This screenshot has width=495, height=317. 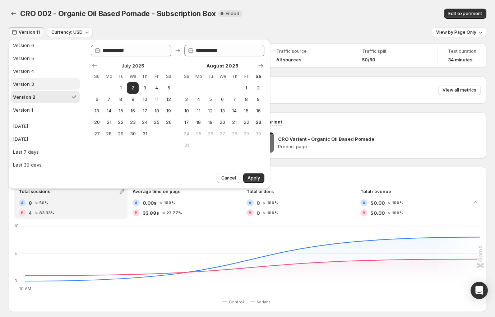 I want to click on div: Version 6, so click(x=23, y=45).